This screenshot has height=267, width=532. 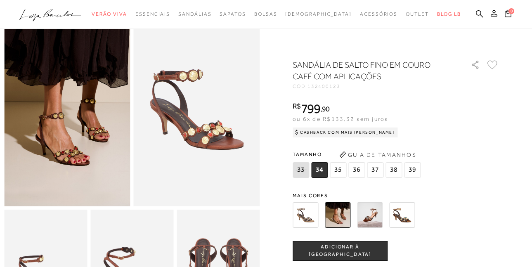 I want to click on span: 37, so click(x=375, y=170).